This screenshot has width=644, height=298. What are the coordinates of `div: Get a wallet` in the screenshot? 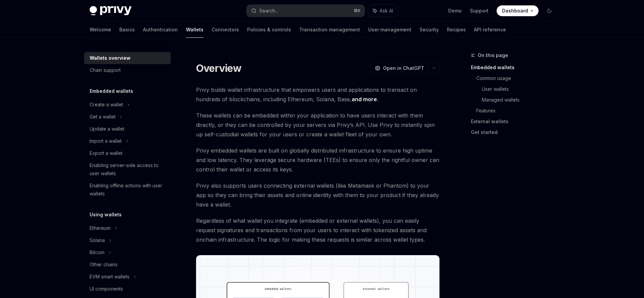 It's located at (102, 117).